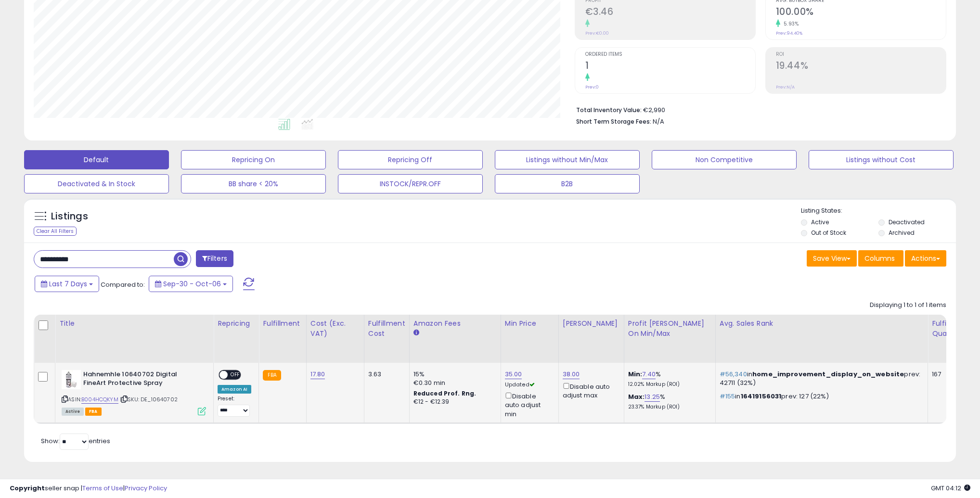 The image size is (980, 498). What do you see at coordinates (96, 183) in the screenshot?
I see `button: Deactivated & In Stock` at bounding box center [96, 183].